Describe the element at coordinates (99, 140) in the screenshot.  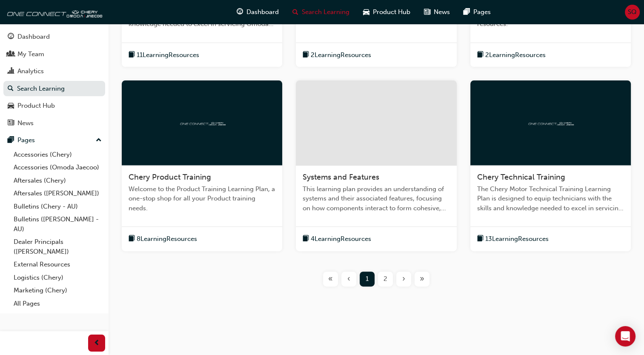
I see `span: up-icon` at that location.